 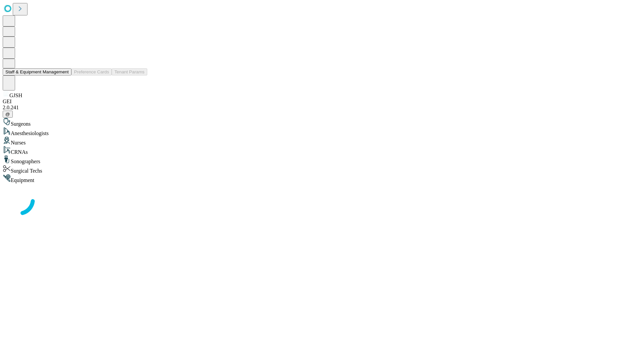 What do you see at coordinates (92, 72) in the screenshot?
I see `button: Preference Cards` at bounding box center [92, 72].